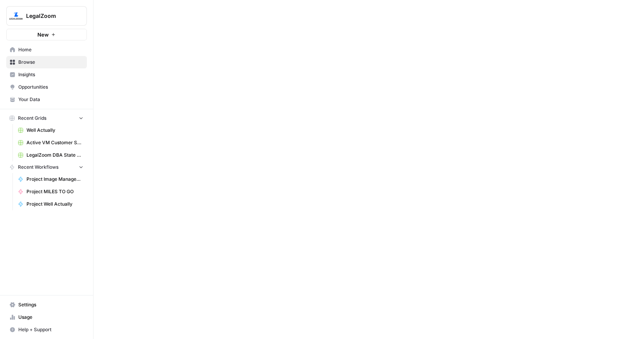 The height and width of the screenshot is (339, 644). What do you see at coordinates (51, 318) in the screenshot?
I see `span: Usage` at bounding box center [51, 318].